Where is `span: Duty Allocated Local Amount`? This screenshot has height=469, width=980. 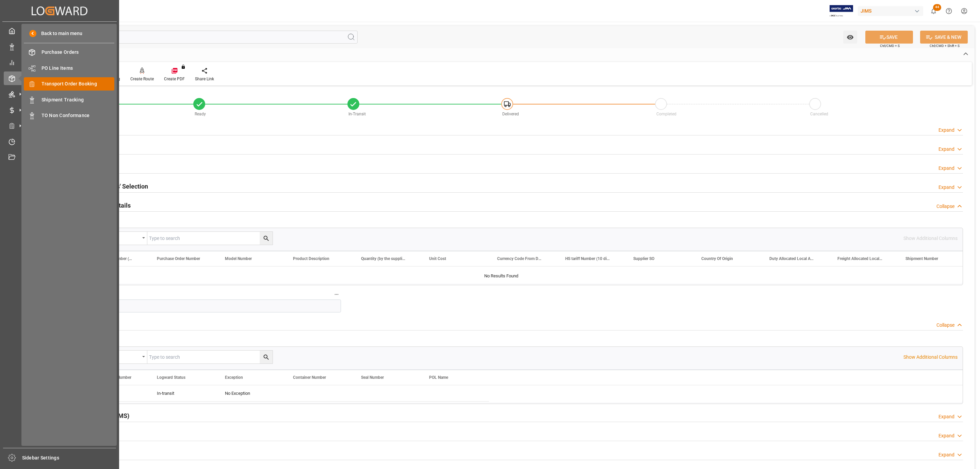
span: Duty Allocated Local Amount is located at coordinates (793, 259).